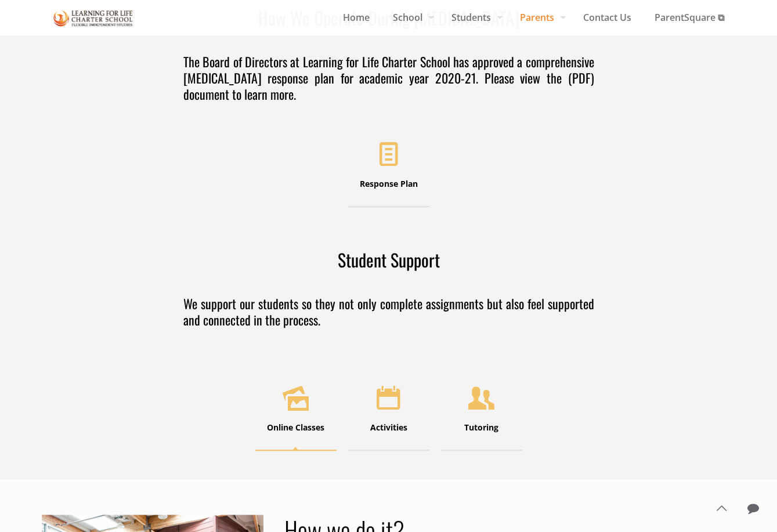 The image size is (777, 532). I want to click on h4: We support our students so they not only complete assignments but also feel supported and connect..., so click(389, 311).